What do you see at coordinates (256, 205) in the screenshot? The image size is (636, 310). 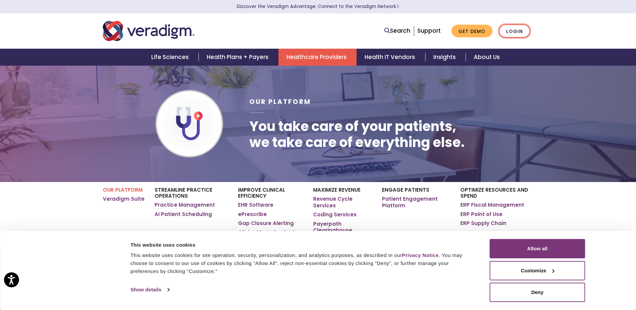 I see `a: EHR Software` at bounding box center [256, 205].